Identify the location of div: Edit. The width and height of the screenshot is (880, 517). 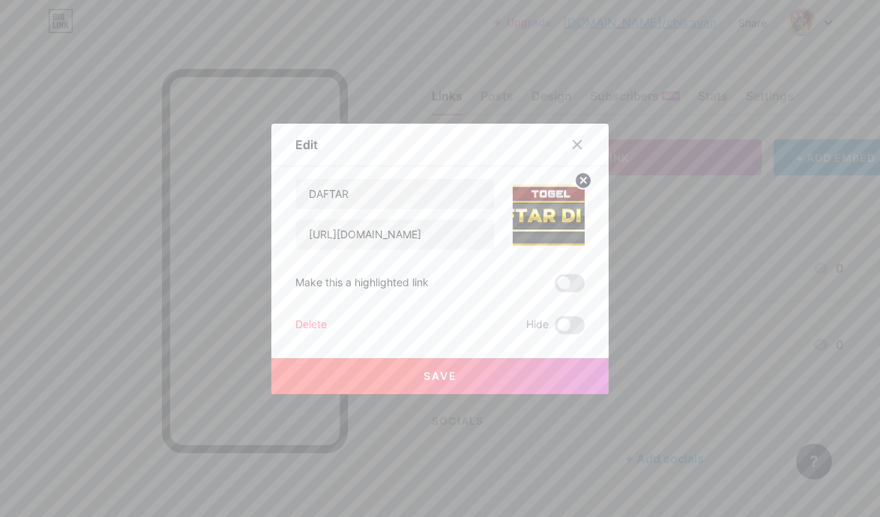
(306, 145).